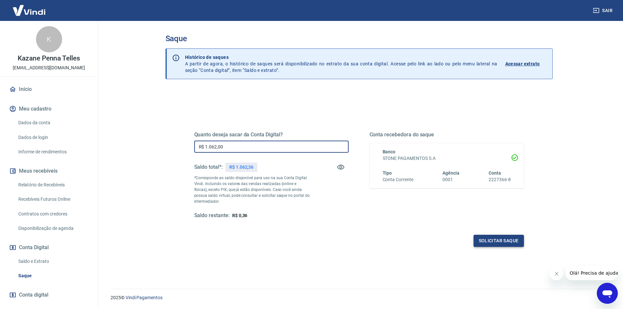 This screenshot has height=309, width=623. Describe the element at coordinates (53, 261) in the screenshot. I see `a: Saldo e Extrato` at that location.